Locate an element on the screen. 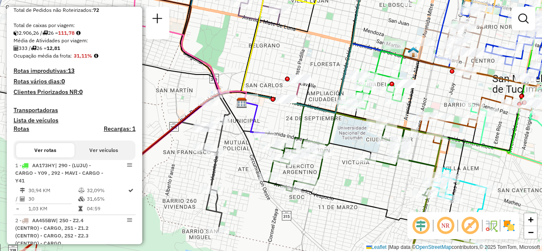 The height and width of the screenshot is (251, 542). img: Fluxo de ruas is located at coordinates (491, 226).